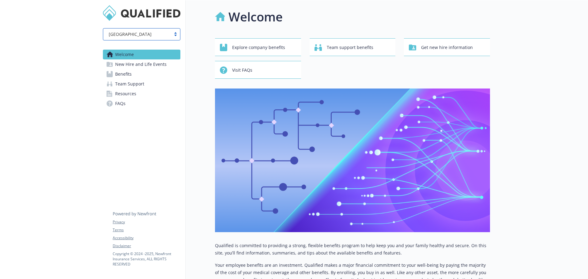 Image resolution: width=588 pixels, height=279 pixels. What do you see at coordinates (242, 70) in the screenshot?
I see `span: Visit FAQs` at bounding box center [242, 70].